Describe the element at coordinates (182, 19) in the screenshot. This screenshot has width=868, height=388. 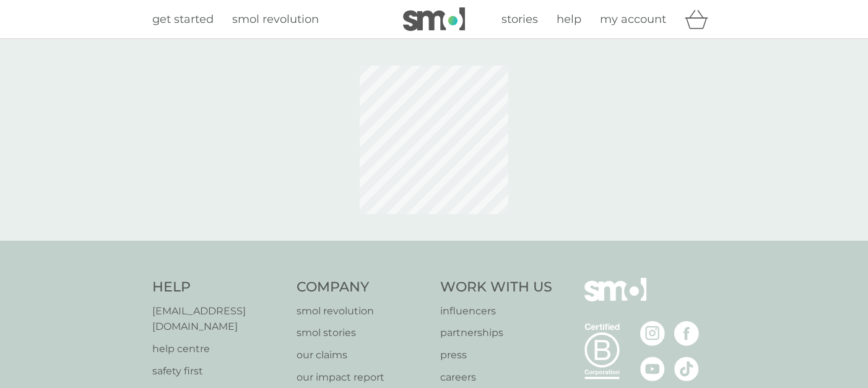
I see `span: get started` at that location.